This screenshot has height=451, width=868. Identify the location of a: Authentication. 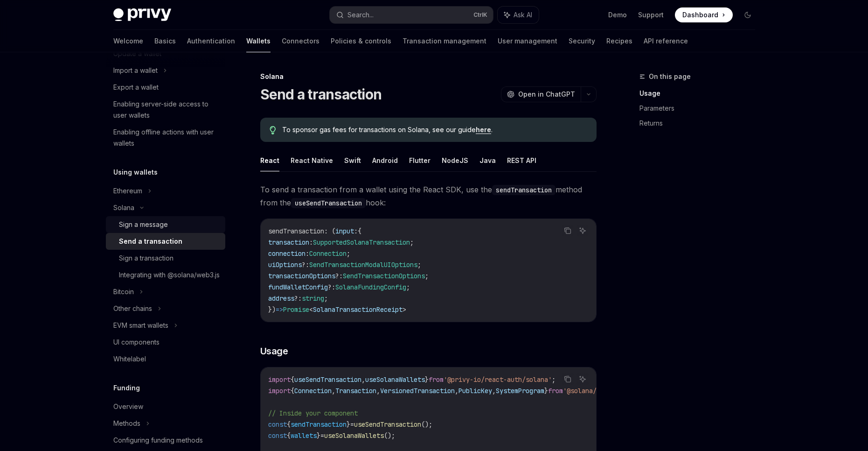
(211, 41).